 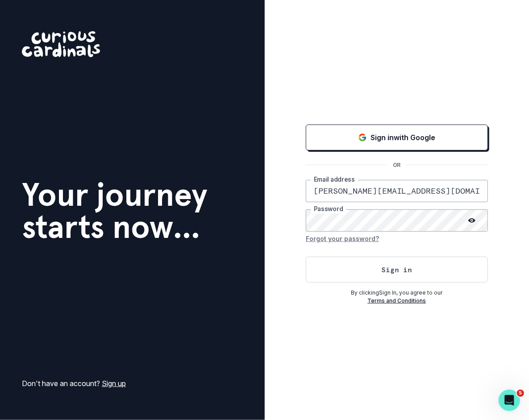 What do you see at coordinates (403, 137) in the screenshot?
I see `p: Sign in with Google` at bounding box center [403, 137].